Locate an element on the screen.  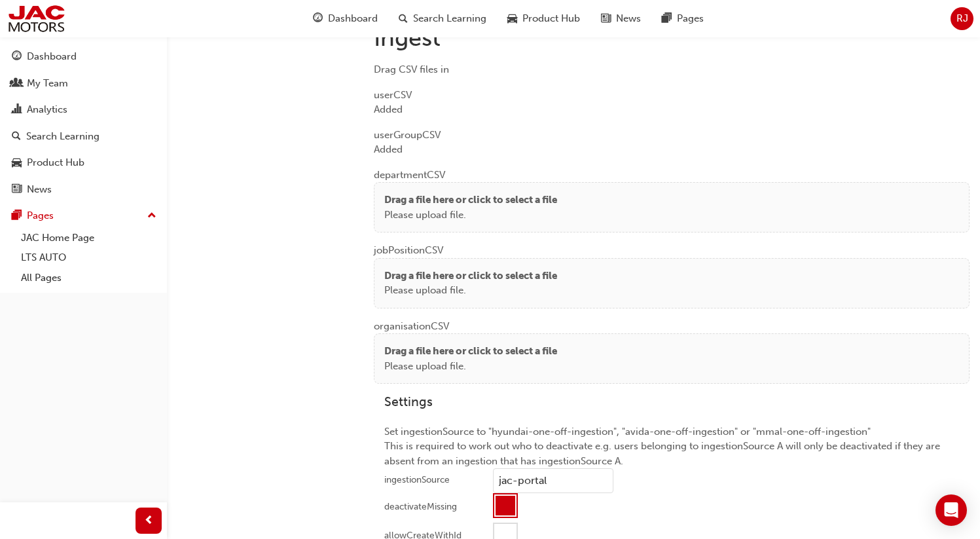
div: News is located at coordinates (39, 189).